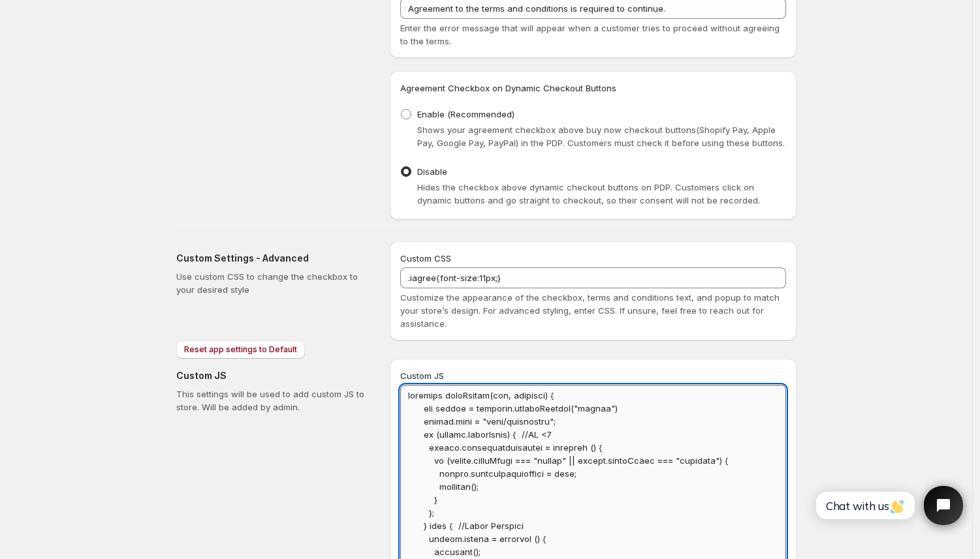 The height and width of the screenshot is (559, 980). Describe the element at coordinates (240, 350) in the screenshot. I see `span: Reset app settings to Default` at that location.